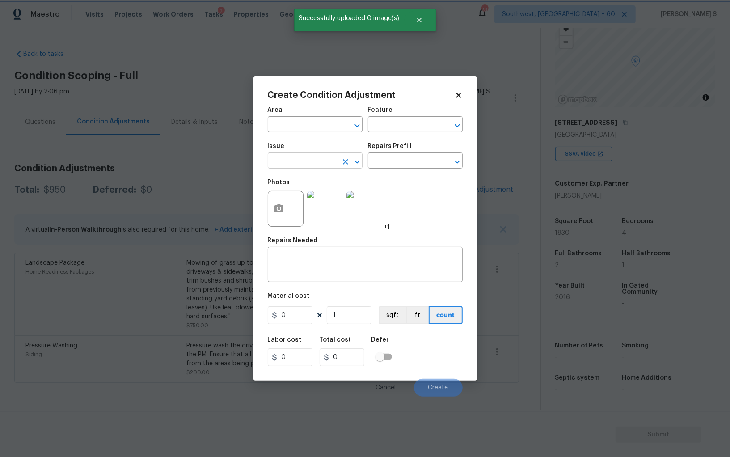  I want to click on h5: Issue, so click(276, 146).